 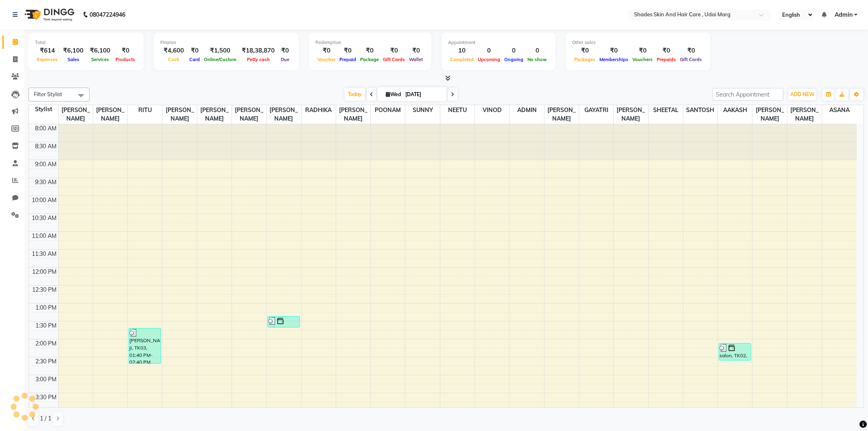 What do you see at coordinates (843, 15) in the screenshot?
I see `span: Admin` at bounding box center [843, 15].